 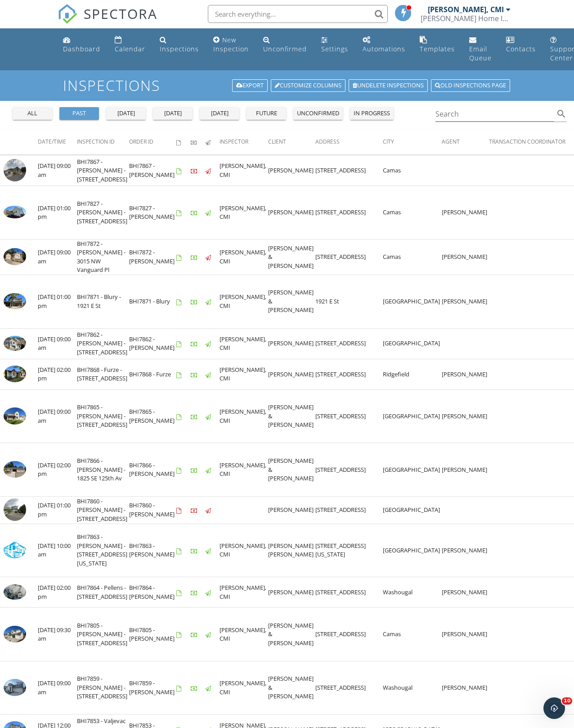 I want to click on td: BHI7871 - Blury - 1921 E St, so click(x=103, y=301).